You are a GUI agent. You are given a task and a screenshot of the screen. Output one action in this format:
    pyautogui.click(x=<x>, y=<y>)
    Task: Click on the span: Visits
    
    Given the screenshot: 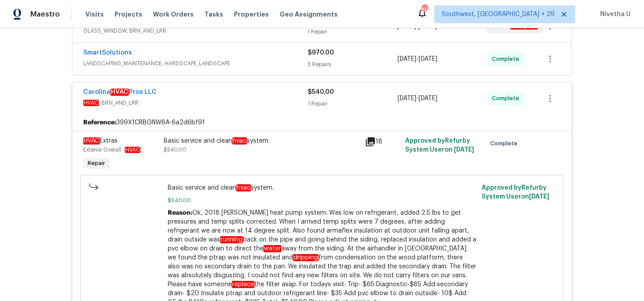 What is the action you would take?
    pyautogui.click(x=95, y=14)
    